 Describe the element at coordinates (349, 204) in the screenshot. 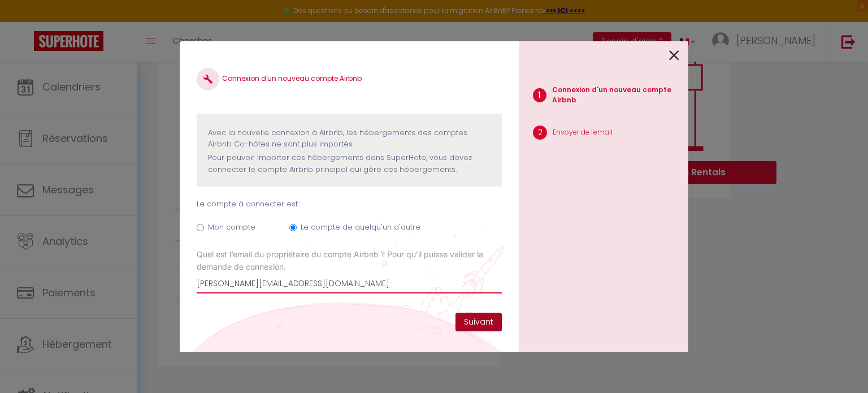

I see `p: Le compte à connecter est :` at that location.